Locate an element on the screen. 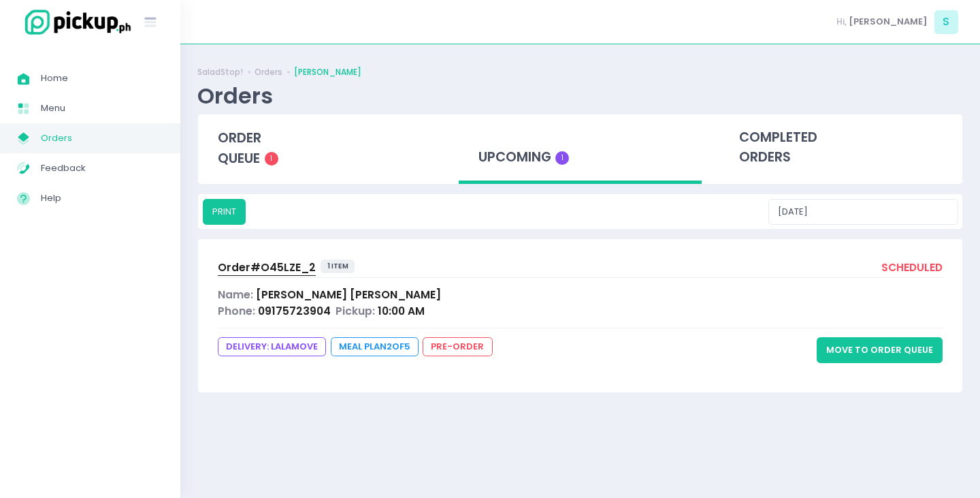 This screenshot has height=498, width=980. span: Meal Plan 2 of 5 is located at coordinates (374, 346).